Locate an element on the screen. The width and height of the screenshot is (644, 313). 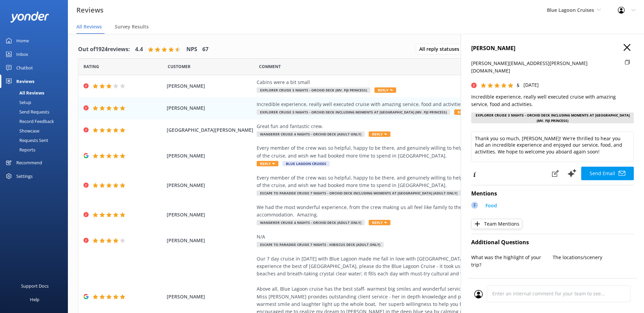
p: Food is located at coordinates (491, 206).